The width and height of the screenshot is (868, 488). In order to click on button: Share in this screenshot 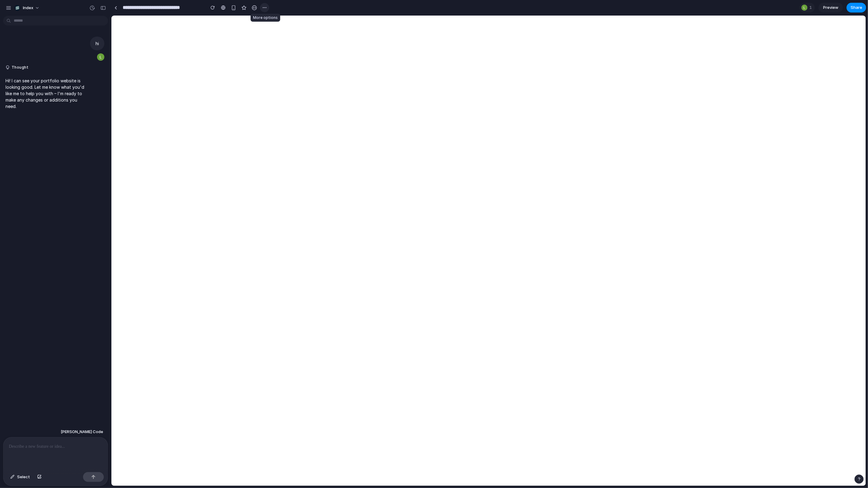, I will do `click(857, 8)`.